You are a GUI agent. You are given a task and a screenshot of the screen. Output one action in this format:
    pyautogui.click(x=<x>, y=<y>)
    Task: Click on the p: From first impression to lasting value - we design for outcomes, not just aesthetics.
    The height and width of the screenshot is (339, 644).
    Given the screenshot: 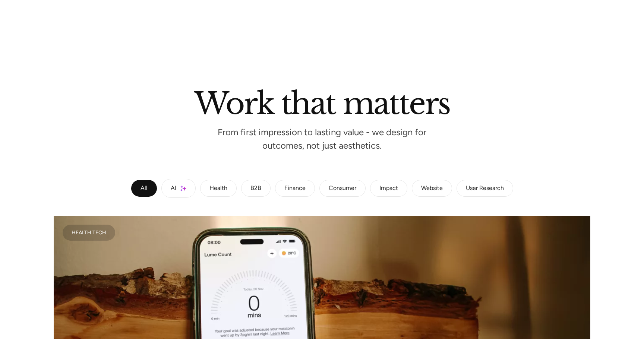 What is the action you would take?
    pyautogui.click(x=322, y=139)
    